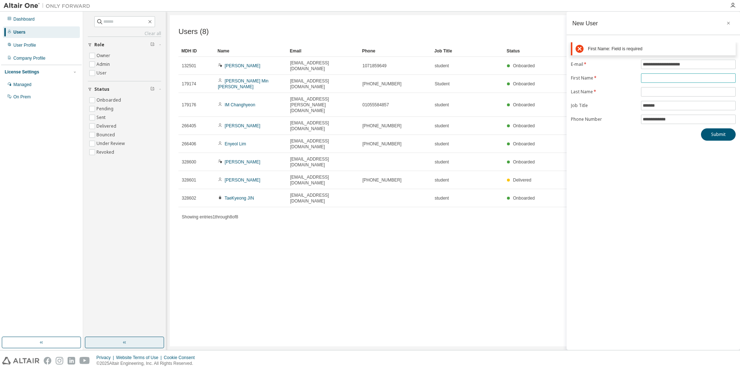  What do you see at coordinates (604, 105) in the screenshot?
I see `label: Job Title` at bounding box center [604, 105].